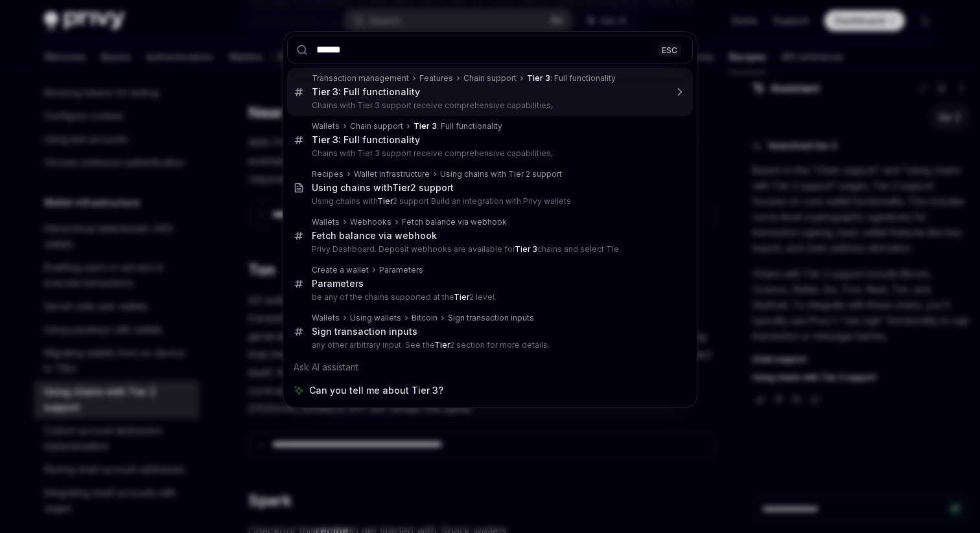  I want to click on p: Using chains with 2 support Build an integration with Privy wallets, so click(489, 201).